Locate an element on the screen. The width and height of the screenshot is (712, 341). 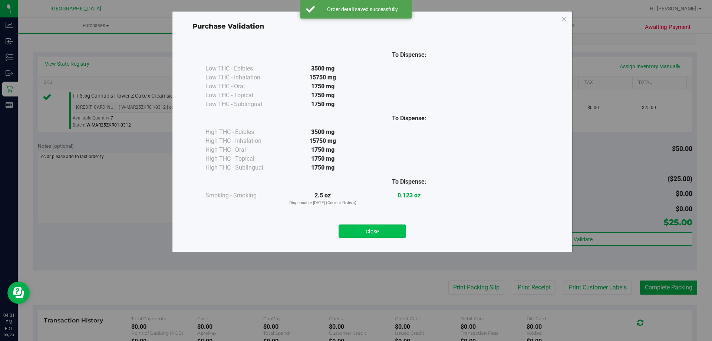
strong: 0.123 oz is located at coordinates (409, 195).